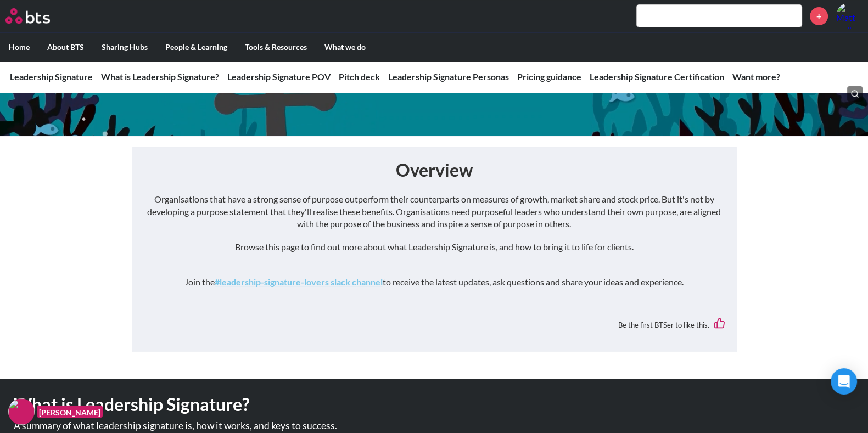 Image resolution: width=868 pixels, height=433 pixels. Describe the element at coordinates (160, 76) in the screenshot. I see `a: What is Leadership Signature?` at that location.